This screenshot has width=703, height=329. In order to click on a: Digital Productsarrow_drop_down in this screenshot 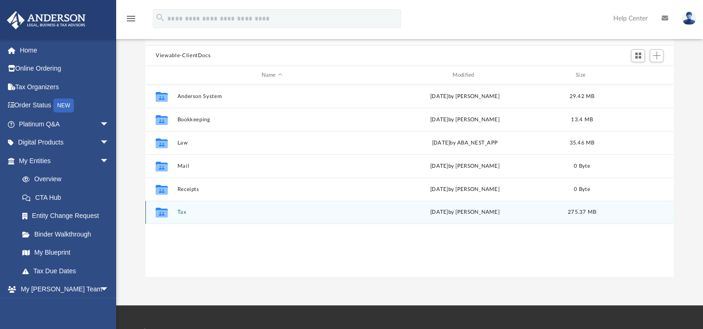, I will do `click(65, 143)`.